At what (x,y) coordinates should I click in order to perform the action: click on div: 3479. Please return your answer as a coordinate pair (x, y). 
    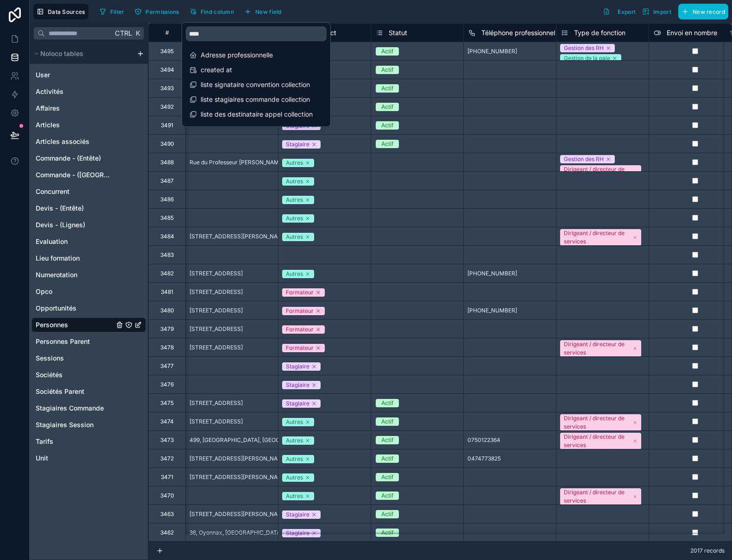
    Looking at the image, I should click on (167, 329).